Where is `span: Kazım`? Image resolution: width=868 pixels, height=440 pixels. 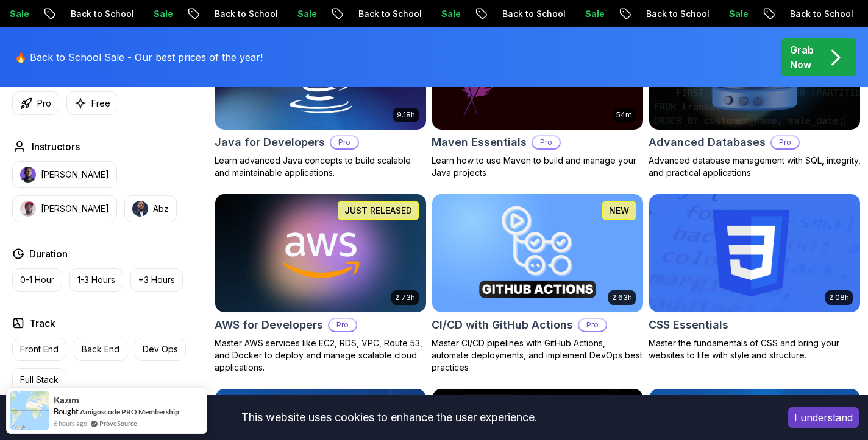 span: Kazım is located at coordinates (66, 400).